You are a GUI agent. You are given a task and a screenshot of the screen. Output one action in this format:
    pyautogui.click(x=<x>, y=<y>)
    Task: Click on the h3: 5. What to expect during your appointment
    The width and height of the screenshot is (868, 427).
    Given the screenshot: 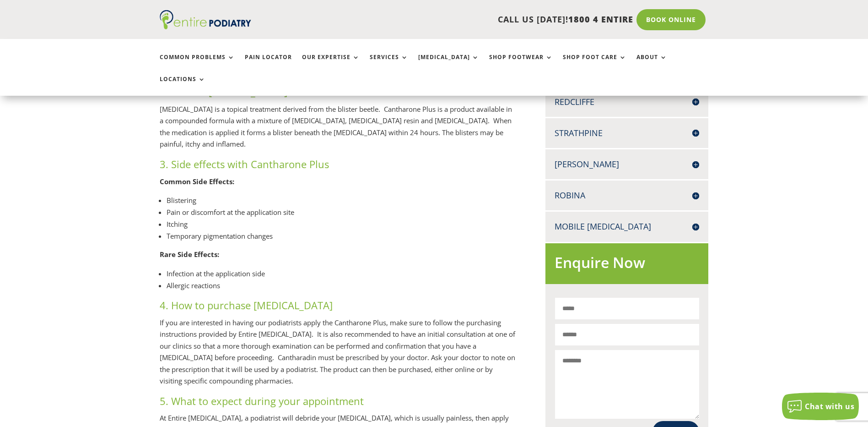 What is the action you would take?
    pyautogui.click(x=338, y=403)
    